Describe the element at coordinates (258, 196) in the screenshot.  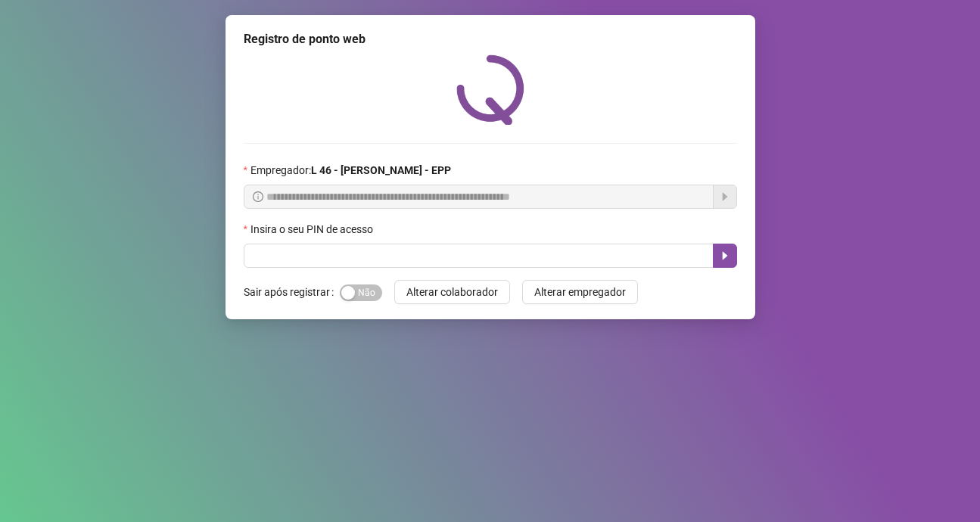
I see `span: info-circle` at that location.